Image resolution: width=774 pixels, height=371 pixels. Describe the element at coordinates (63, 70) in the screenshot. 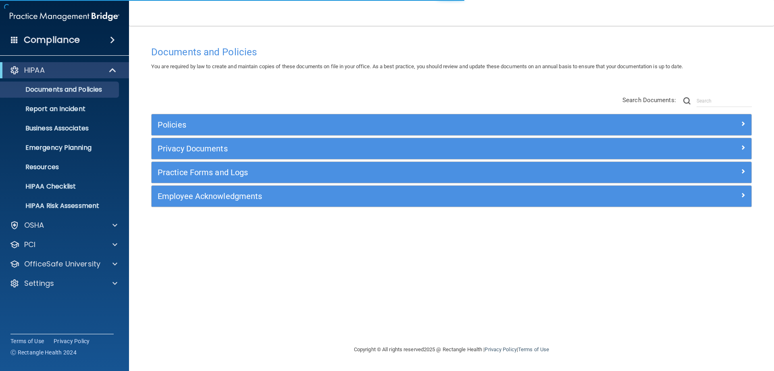

I see `a: HIPAA` at that location.